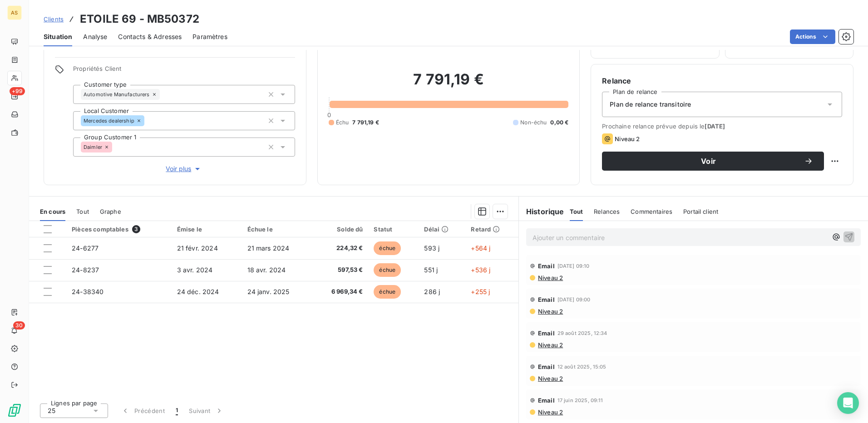 The image size is (868, 423). What do you see at coordinates (93, 147) in the screenshot?
I see `span: Daimler` at bounding box center [93, 147].